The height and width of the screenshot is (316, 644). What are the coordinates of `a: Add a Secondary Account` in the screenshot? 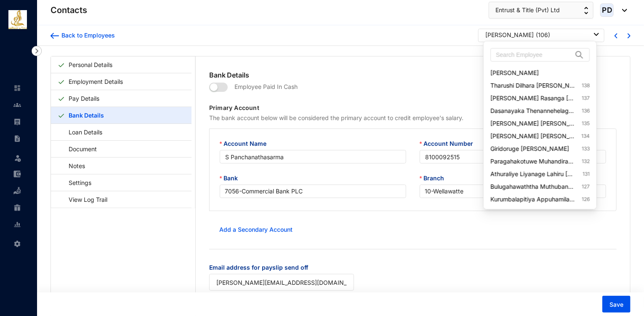 It's located at (256, 229).